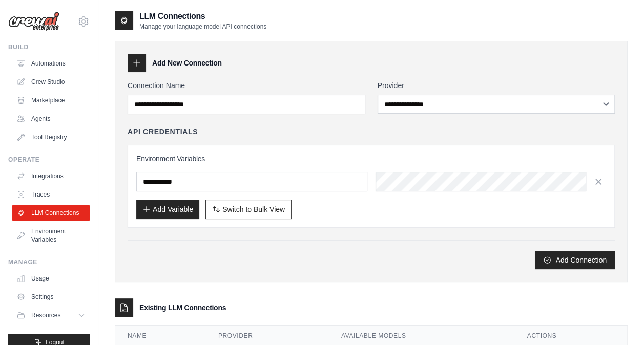 This screenshot has width=644, height=345. Describe the element at coordinates (51, 137) in the screenshot. I see `a: Tool Registry` at that location.